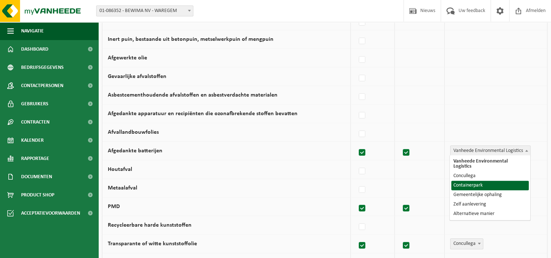 The height and width of the screenshot is (258, 551). I want to click on label: Afgewerkte olie, so click(127, 58).